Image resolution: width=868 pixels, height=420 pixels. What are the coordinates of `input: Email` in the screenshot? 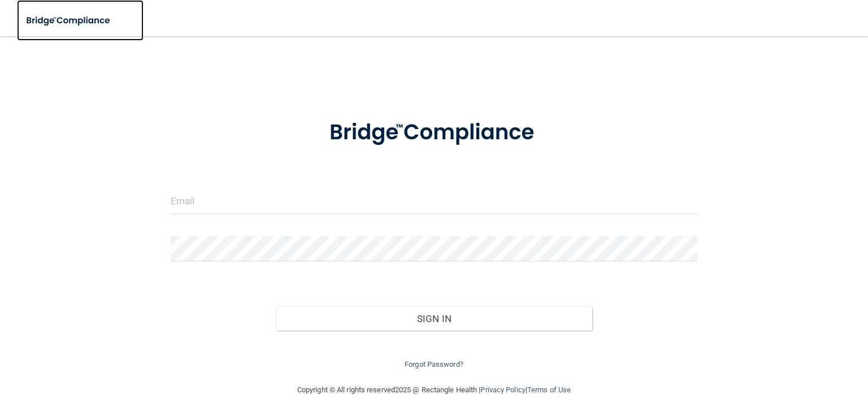 It's located at (434, 201).